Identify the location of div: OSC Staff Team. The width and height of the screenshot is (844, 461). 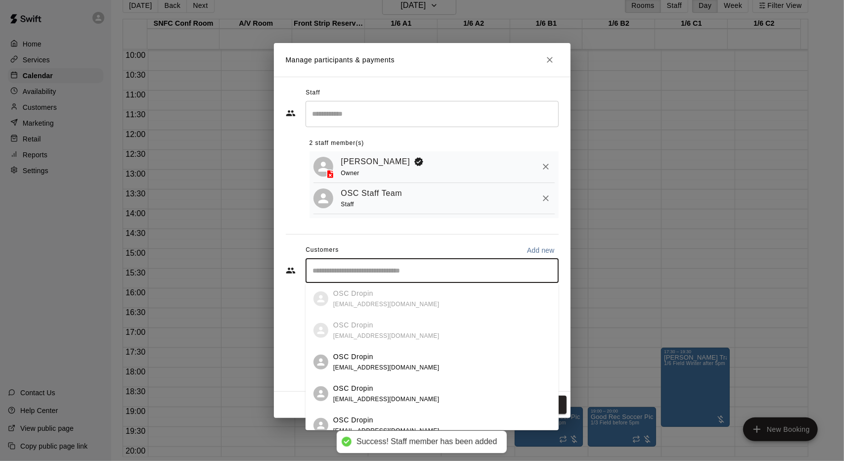
(324, 198).